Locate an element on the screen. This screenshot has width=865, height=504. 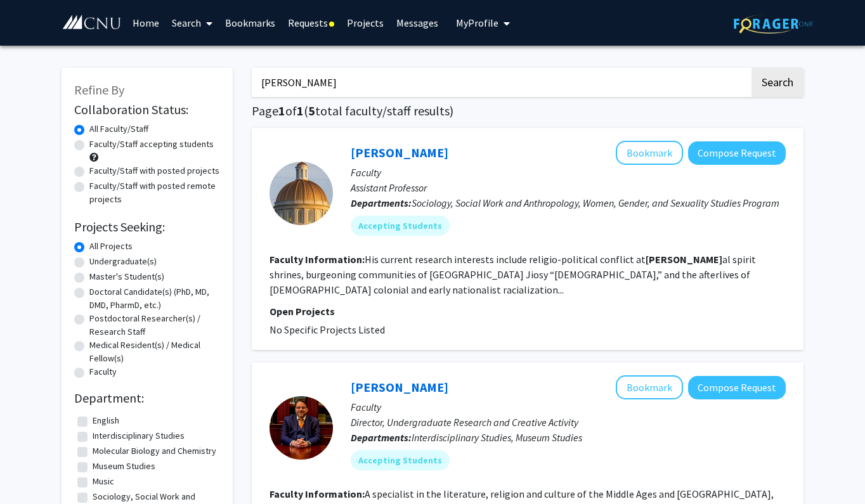
label: English is located at coordinates (106, 421).